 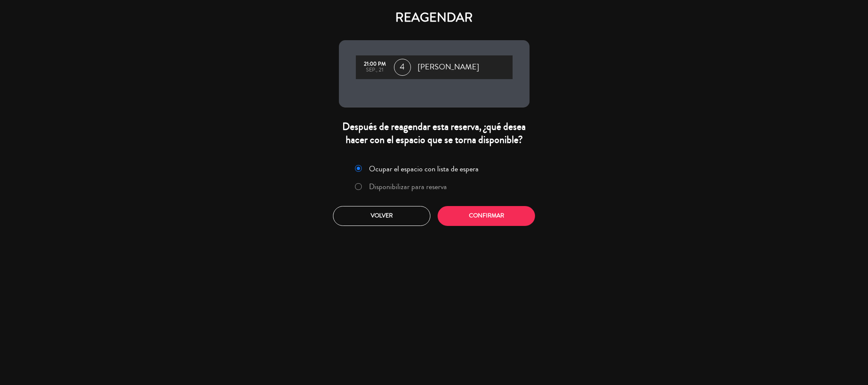 I want to click on h4: REAGENDAR, so click(x=434, y=18).